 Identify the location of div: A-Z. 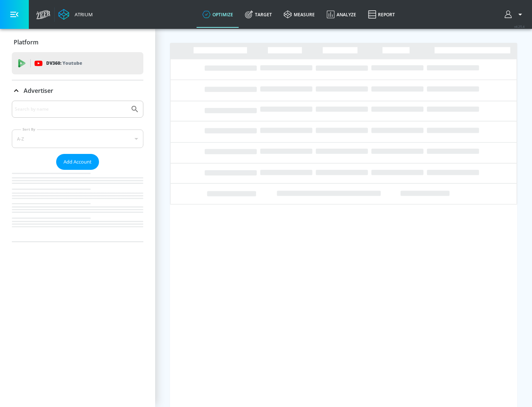
(78, 139).